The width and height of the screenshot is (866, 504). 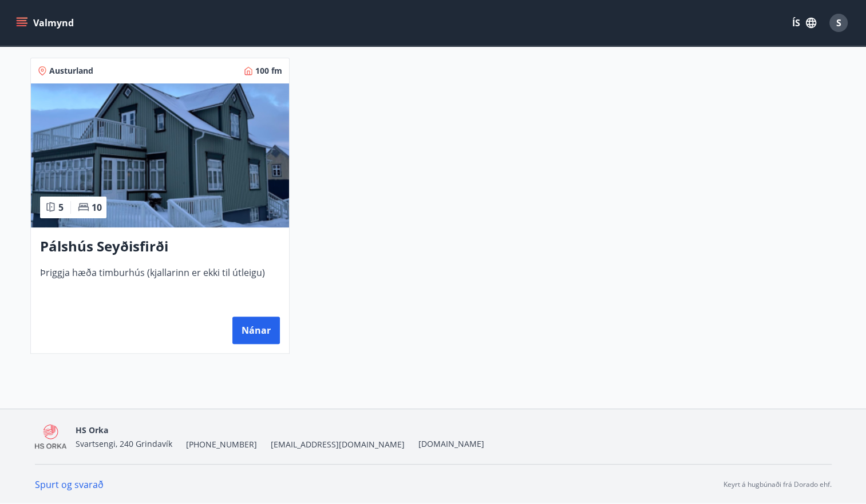 What do you see at coordinates (160, 285) in the screenshot?
I see `span: Þriggja hæða timburhús (kjallarinn er ekki til útleigu)` at bounding box center [160, 285].